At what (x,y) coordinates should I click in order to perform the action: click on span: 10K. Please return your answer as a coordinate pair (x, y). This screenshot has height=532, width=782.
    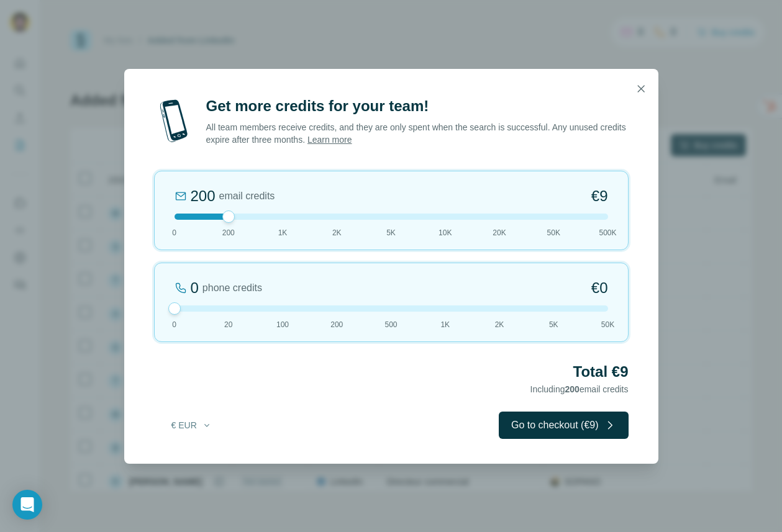
    Looking at the image, I should click on (445, 233).